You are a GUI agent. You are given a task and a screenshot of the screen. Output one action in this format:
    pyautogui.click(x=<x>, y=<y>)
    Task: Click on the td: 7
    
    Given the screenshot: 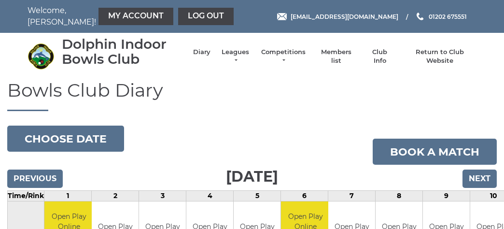 What is the action you would take?
    pyautogui.click(x=352, y=196)
    